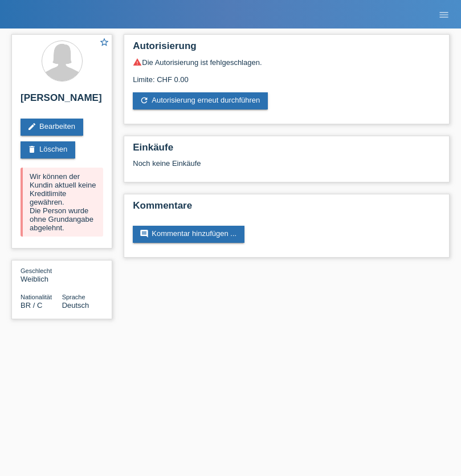 The height and width of the screenshot is (476, 461). What do you see at coordinates (32, 305) in the screenshot?
I see `span: Brasilien / C / 31.05.2021` at bounding box center [32, 305].